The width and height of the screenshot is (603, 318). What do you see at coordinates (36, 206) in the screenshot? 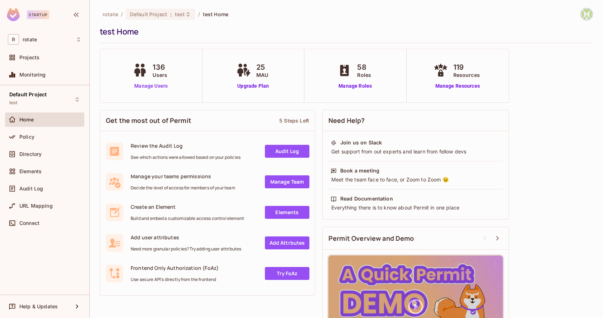
I see `span: URL Mapping` at bounding box center [36, 206].